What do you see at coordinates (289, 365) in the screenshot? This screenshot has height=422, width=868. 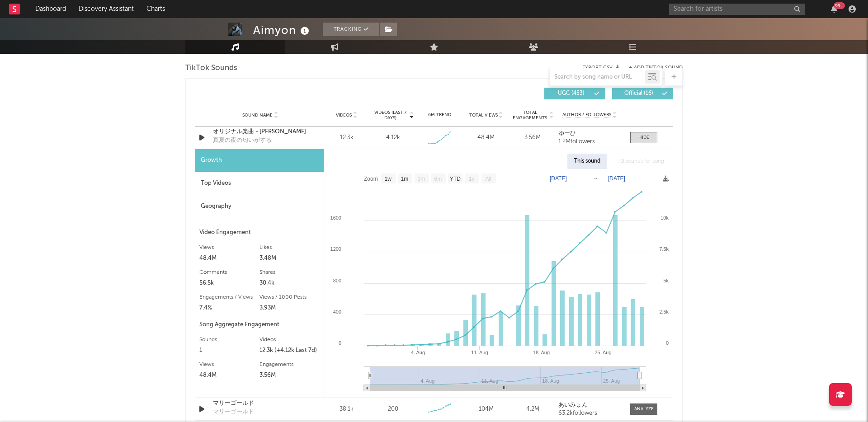 I see `div: Engagements` at bounding box center [289, 365].